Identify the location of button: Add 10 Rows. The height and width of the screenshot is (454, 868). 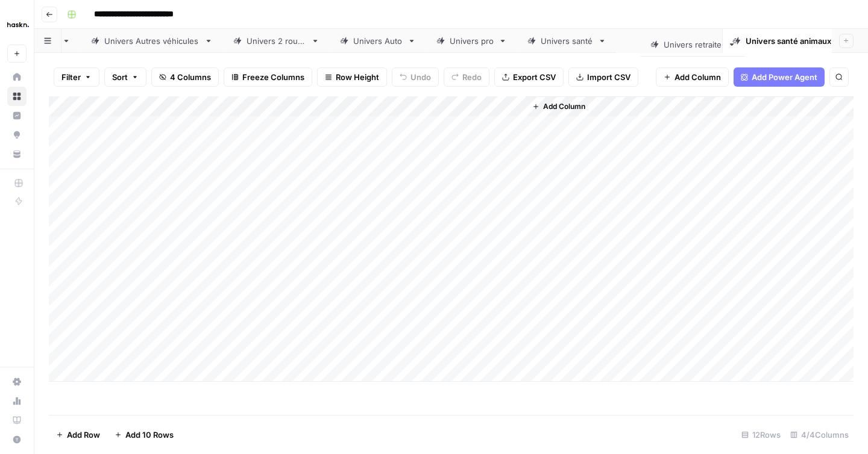
(144, 435).